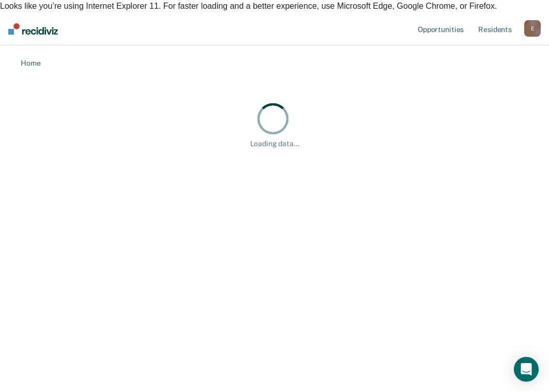 The image size is (549, 392). I want to click on a: Home, so click(274, 63).